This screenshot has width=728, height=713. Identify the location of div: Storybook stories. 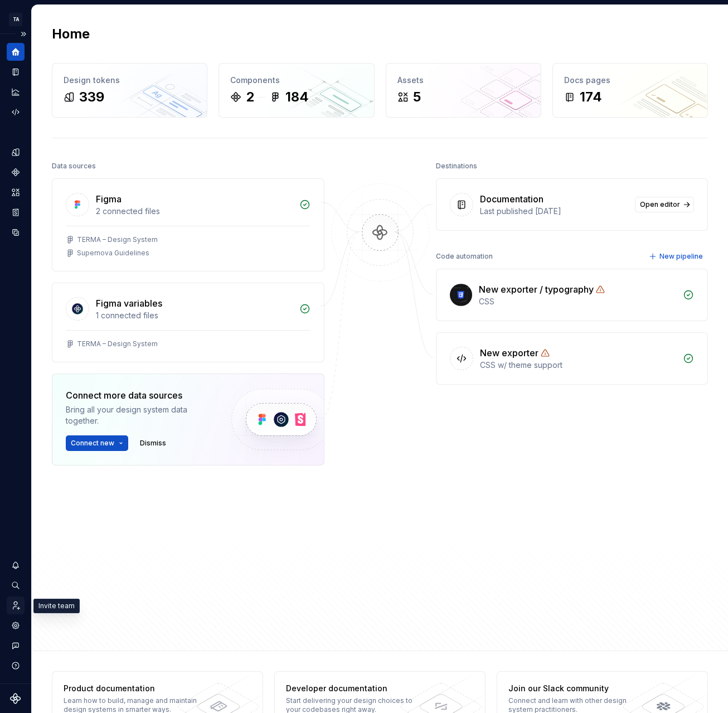
(15, 212).